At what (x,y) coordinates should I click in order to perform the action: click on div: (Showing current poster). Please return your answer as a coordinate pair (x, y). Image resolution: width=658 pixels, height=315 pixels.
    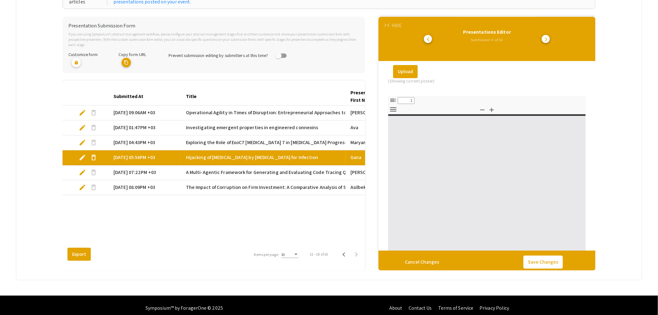
    Looking at the image, I should click on (487, 81).